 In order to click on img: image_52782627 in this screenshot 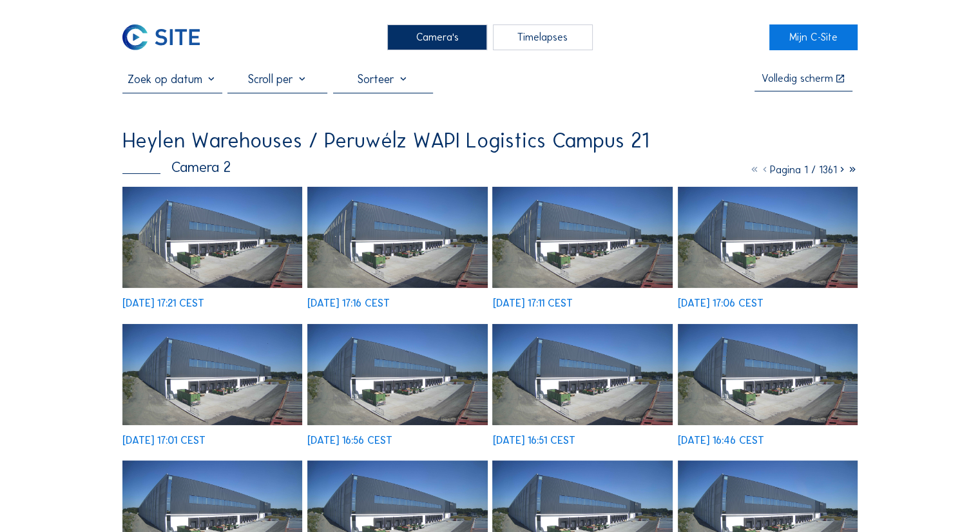, I will do `click(397, 374)`.